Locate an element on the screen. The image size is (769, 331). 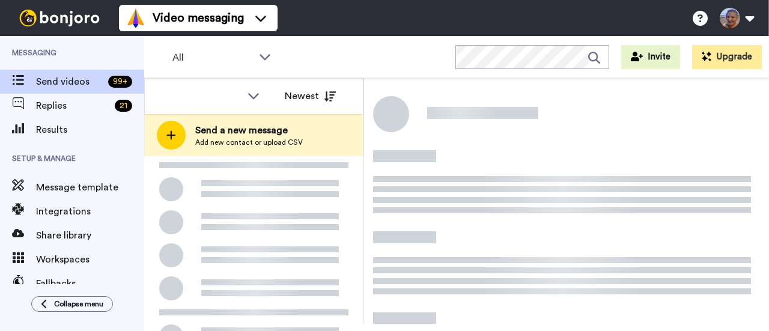
span: Integrations is located at coordinates (90, 211).